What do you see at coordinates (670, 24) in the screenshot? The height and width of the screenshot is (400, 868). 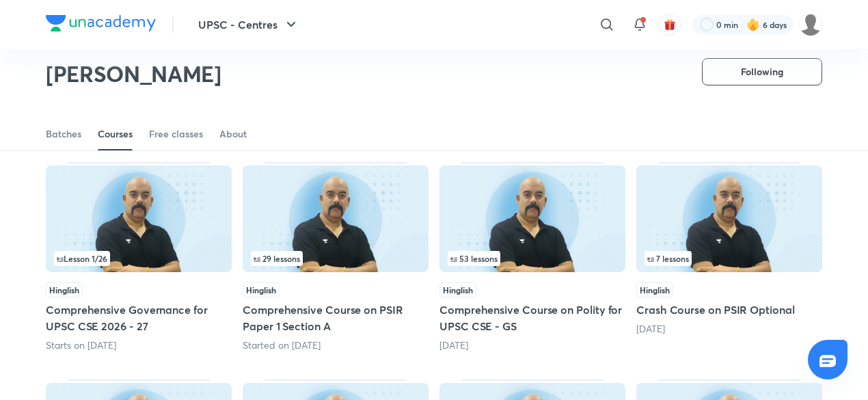 I see `img: avatar` at bounding box center [670, 24].